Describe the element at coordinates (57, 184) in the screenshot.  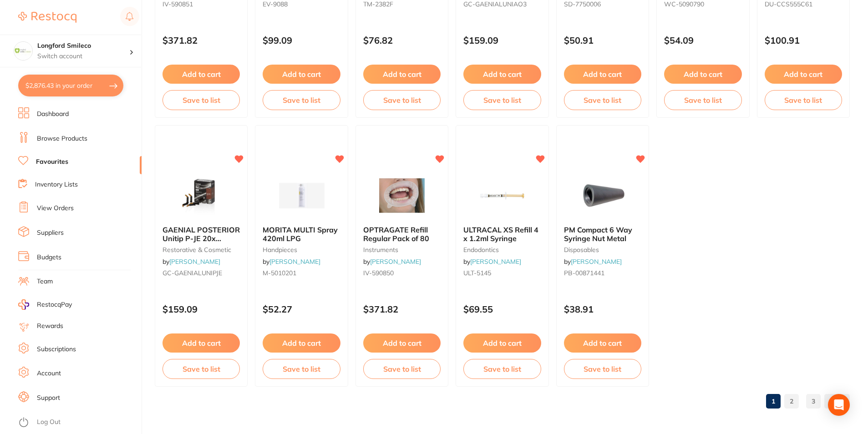
I see `a: Inventory Lists` at that location.